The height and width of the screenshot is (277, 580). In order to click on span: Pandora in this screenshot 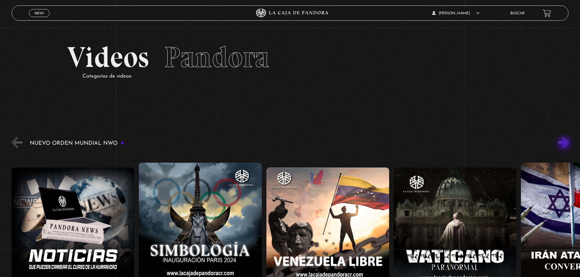, I will do `click(217, 57)`.